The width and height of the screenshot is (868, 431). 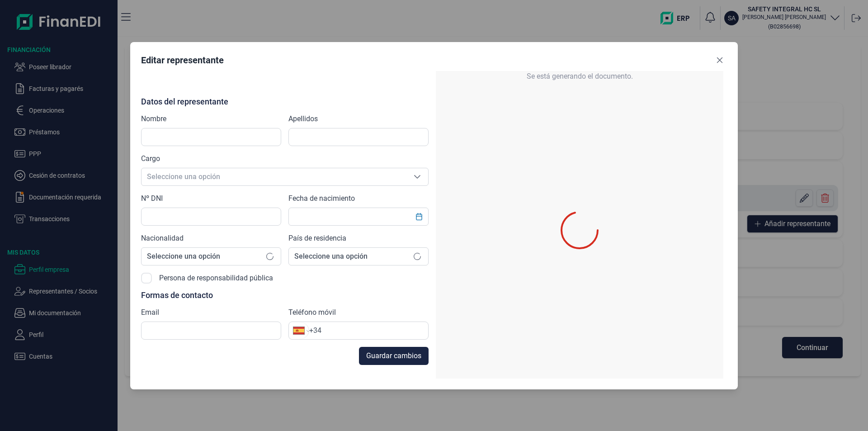 What do you see at coordinates (285, 295) in the screenshot?
I see `p: Formas de contacto` at bounding box center [285, 295].